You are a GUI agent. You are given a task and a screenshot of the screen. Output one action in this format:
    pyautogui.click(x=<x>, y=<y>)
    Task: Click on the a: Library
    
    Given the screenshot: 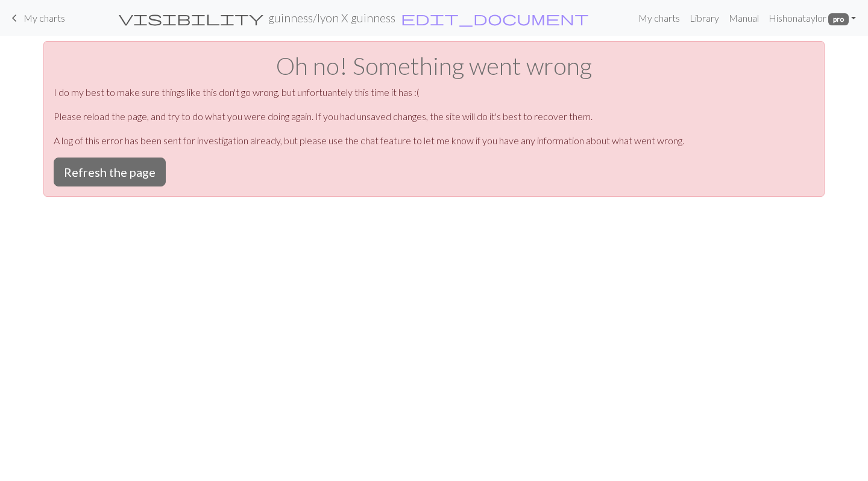 What is the action you would take?
    pyautogui.click(x=704, y=18)
    